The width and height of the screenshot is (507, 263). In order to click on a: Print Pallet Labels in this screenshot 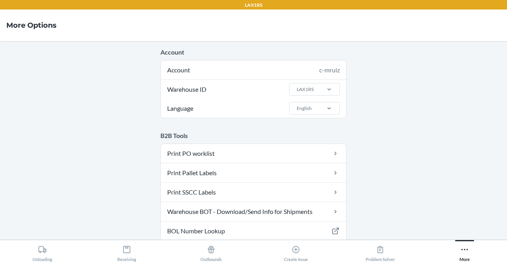, I will do `click(253, 173)`.